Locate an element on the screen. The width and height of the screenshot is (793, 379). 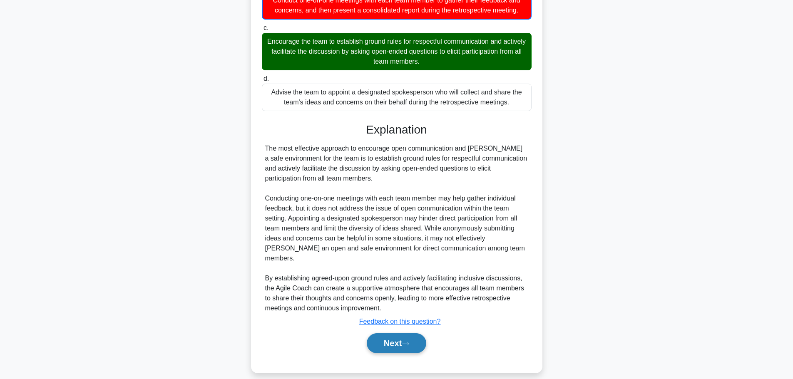
div: Encourage the team to establish ground rules for respectful communication and actively facilitate... is located at coordinates (397, 52).